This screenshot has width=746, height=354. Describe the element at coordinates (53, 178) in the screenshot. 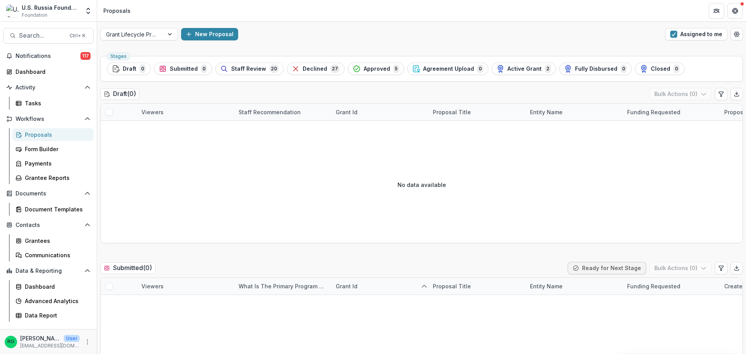

I see `a: Grantee Reports` at that location.